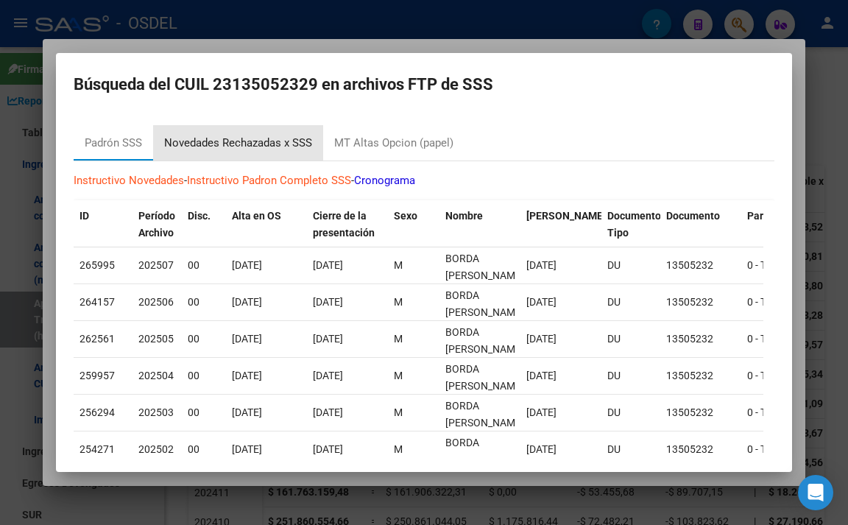 This screenshot has width=848, height=525. Describe the element at coordinates (630, 224) in the screenshot. I see `datatable-header-cell: Documento Tipo` at that location.